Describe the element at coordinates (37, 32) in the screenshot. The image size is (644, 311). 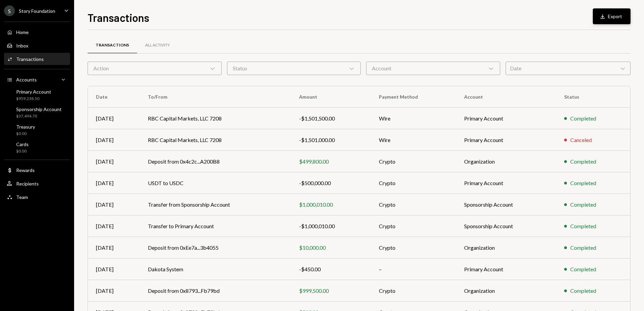
I see `a: Home` at that location.